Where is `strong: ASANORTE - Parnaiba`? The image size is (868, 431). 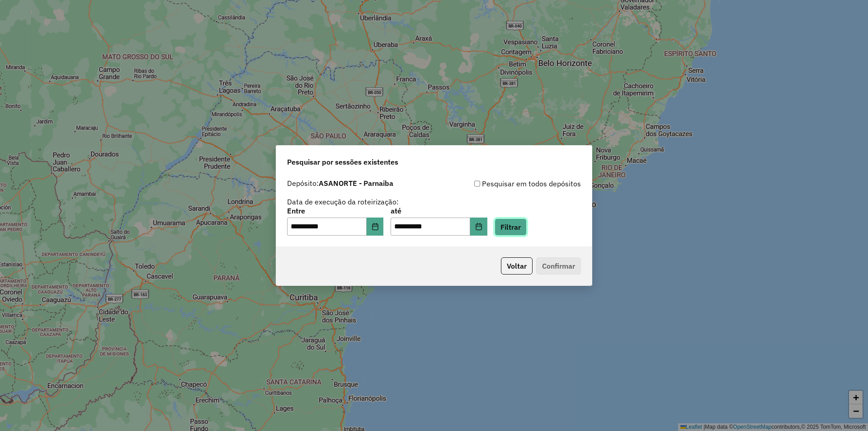
strong: ASANORTE - Parnaiba is located at coordinates (355, 183).